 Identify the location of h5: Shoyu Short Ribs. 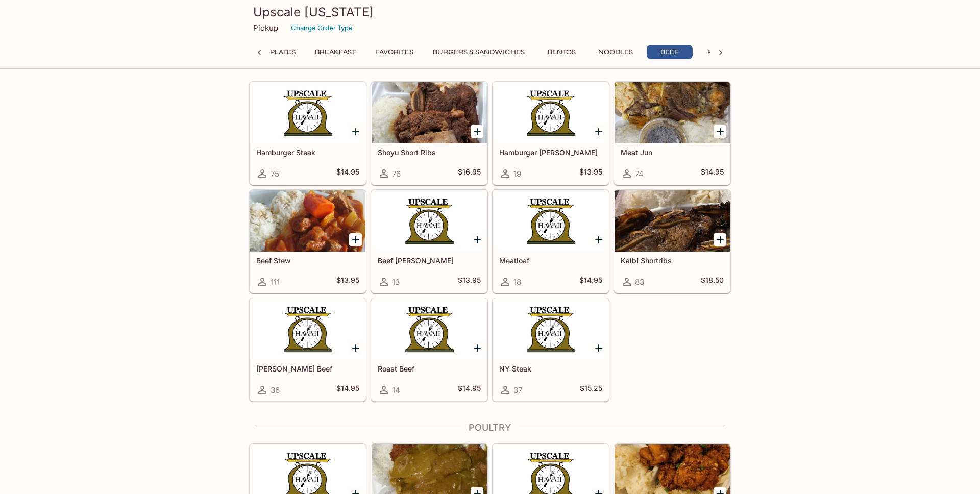
(430, 152).